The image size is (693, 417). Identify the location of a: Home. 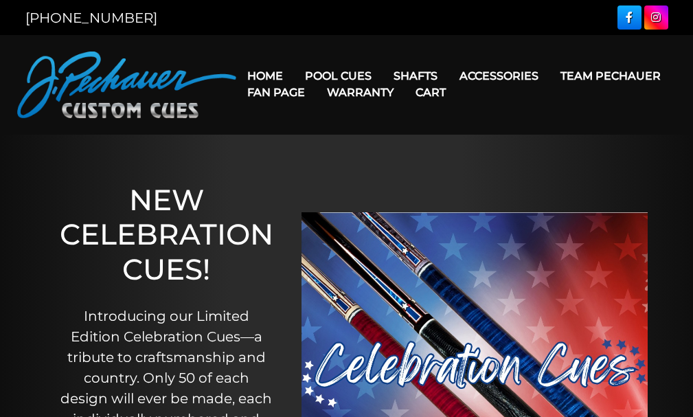
(265, 76).